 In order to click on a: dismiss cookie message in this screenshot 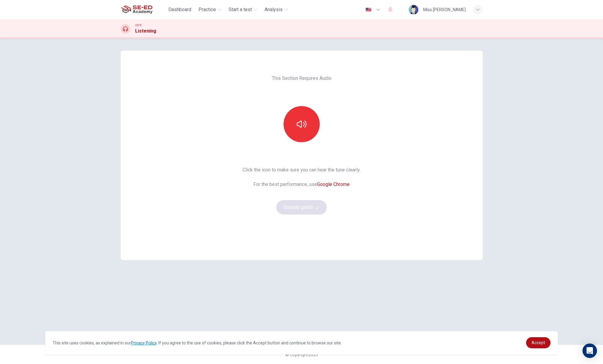, I will do `click(538, 342)`.